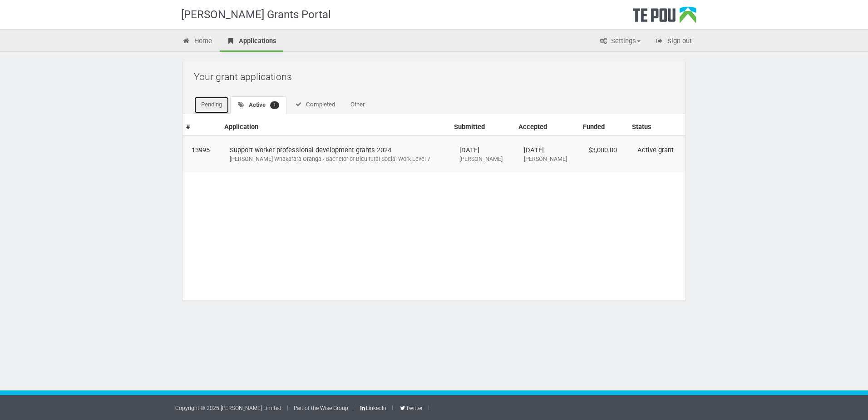  What do you see at coordinates (373, 407) in the screenshot?
I see `a: LinkedIn` at bounding box center [373, 407].